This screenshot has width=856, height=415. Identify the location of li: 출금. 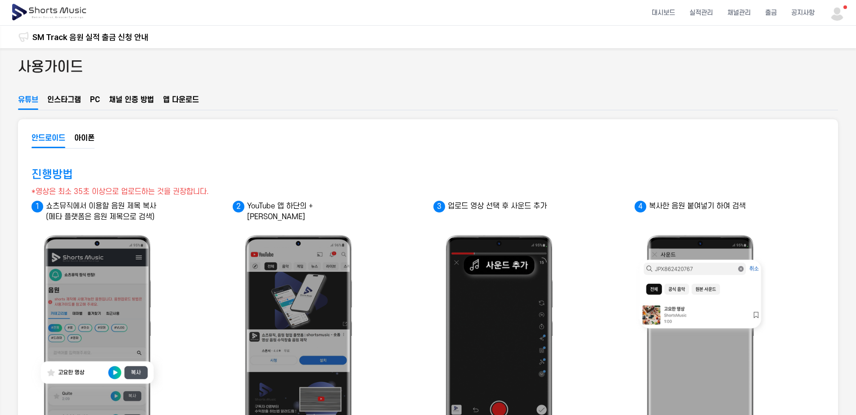
(771, 13).